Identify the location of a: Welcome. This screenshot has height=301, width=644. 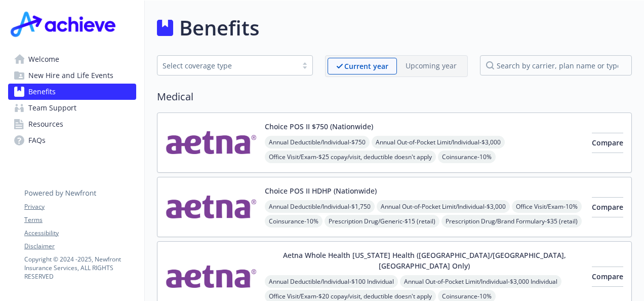
(72, 59).